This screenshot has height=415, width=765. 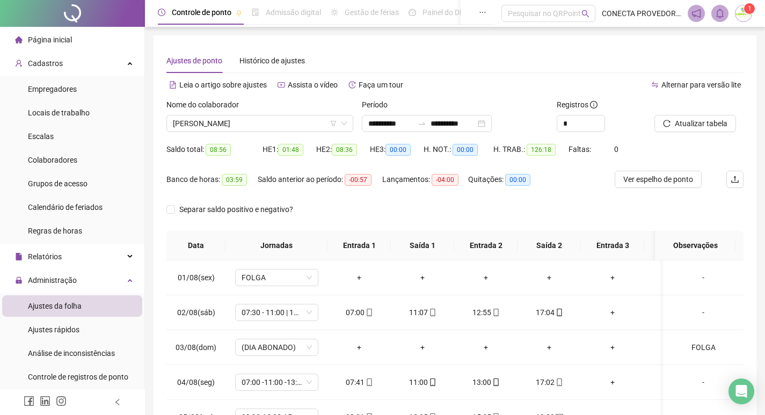 What do you see at coordinates (641, 13) in the screenshot?
I see `span: CONECTA PROVEDOR DE INTERNET LTDA` at bounding box center [641, 13].